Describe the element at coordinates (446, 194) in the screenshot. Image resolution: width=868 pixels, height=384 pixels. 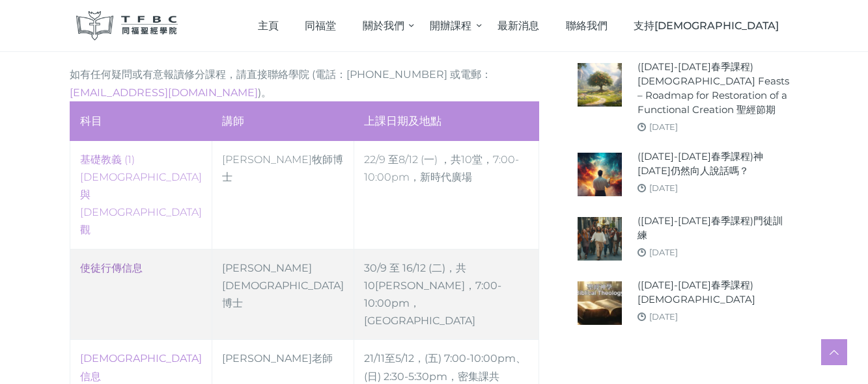
I see `td: 22/9 至8/12 (一) ，共10堂，7:00-10:00pm，新時代廣場` at that location.